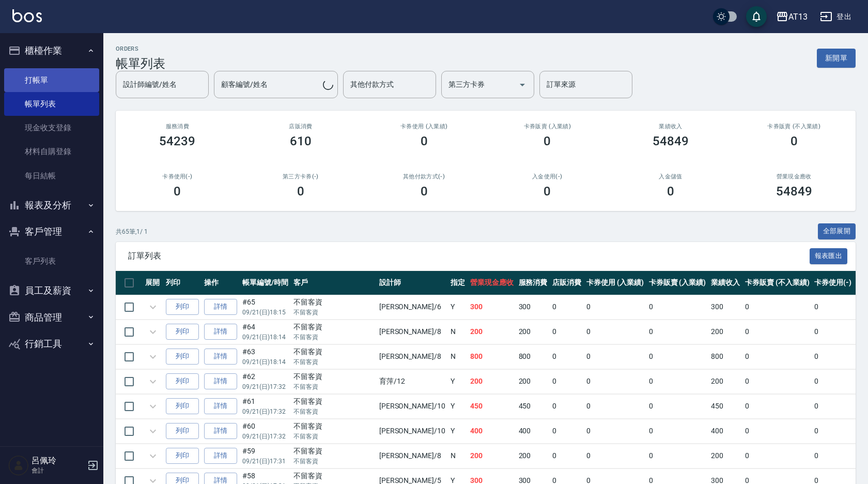  What do you see at coordinates (725, 283) in the screenshot?
I see `th: 業績收入` at bounding box center [725, 283].